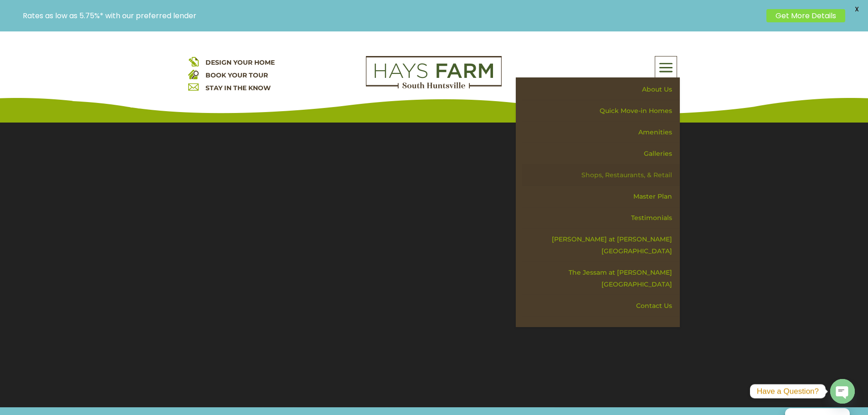 The width and height of the screenshot is (868, 415). What do you see at coordinates (601, 89) in the screenshot?
I see `a: About Us` at bounding box center [601, 89].